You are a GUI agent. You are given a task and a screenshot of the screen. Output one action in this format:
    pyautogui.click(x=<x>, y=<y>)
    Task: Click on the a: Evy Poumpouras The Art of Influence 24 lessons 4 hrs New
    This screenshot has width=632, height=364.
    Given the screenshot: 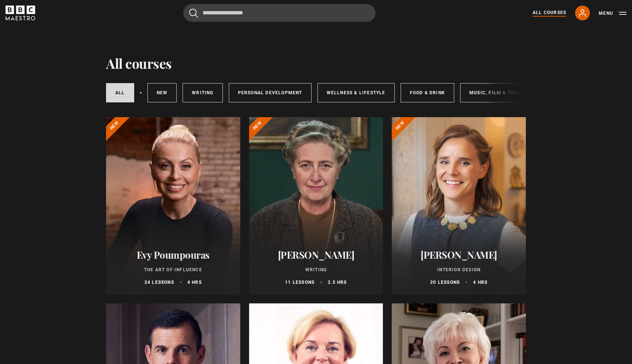 What is the action you would take?
    pyautogui.click(x=173, y=206)
    